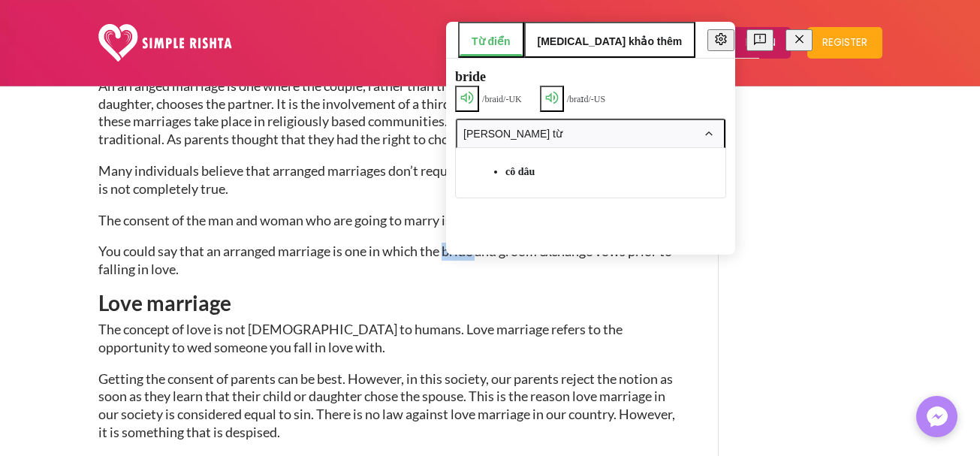 The height and width of the screenshot is (456, 980). Describe the element at coordinates (761, 43) in the screenshot. I see `a: Login` at that location.